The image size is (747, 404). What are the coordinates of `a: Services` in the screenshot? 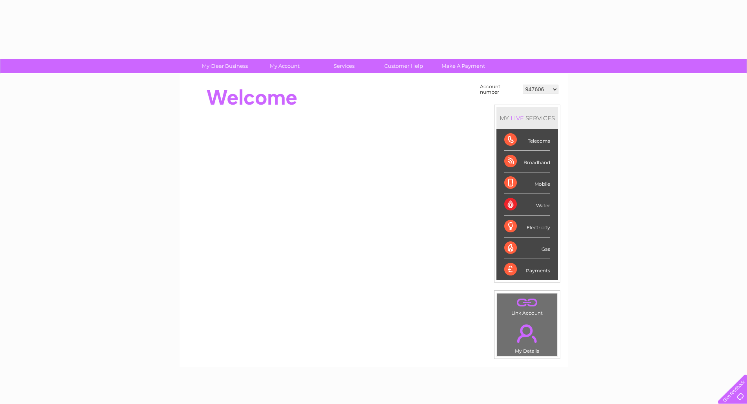 It's located at (344, 66).